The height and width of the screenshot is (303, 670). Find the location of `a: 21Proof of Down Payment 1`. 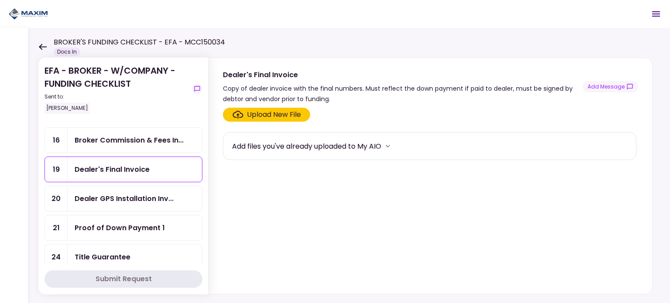

a: 21Proof of Down Payment 1 is located at coordinates (123, 228).